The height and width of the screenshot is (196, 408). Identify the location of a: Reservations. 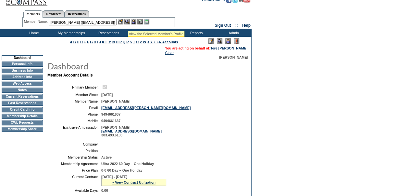
(77, 14).